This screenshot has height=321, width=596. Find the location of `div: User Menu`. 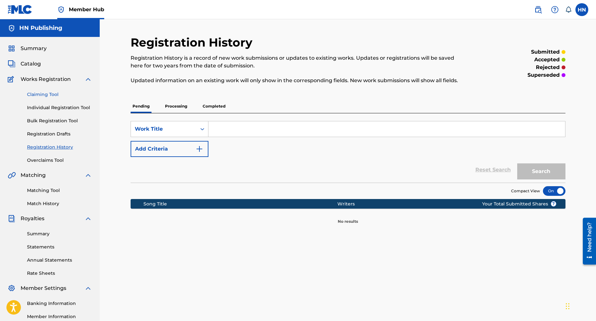

div: User Menu is located at coordinates (582, 10).